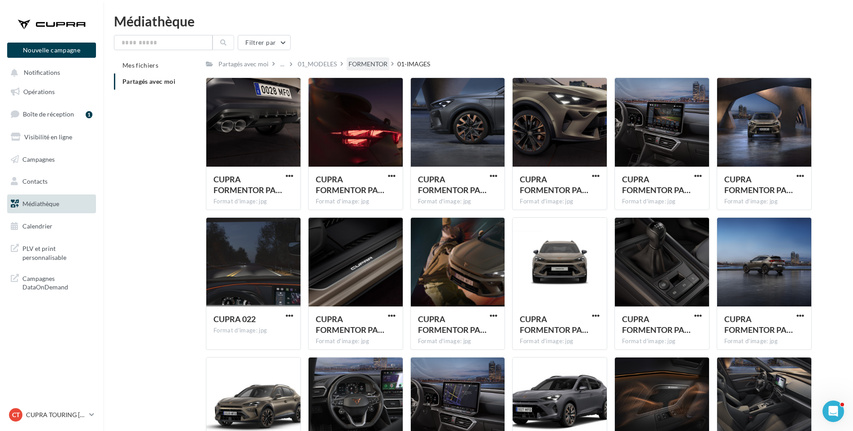  I want to click on a: Calendrier, so click(52, 226).